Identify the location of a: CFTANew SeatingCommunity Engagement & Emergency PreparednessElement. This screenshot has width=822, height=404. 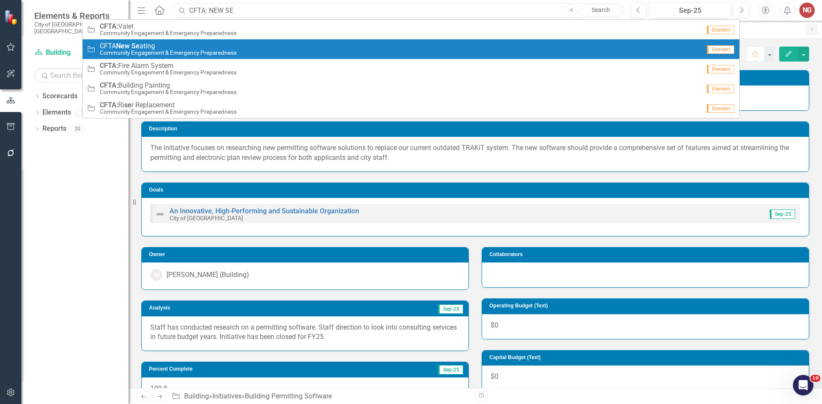
(411, 49).